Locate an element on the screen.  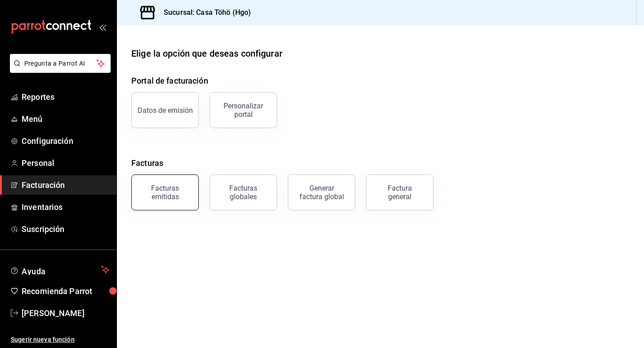
span: Menú is located at coordinates (65, 119).